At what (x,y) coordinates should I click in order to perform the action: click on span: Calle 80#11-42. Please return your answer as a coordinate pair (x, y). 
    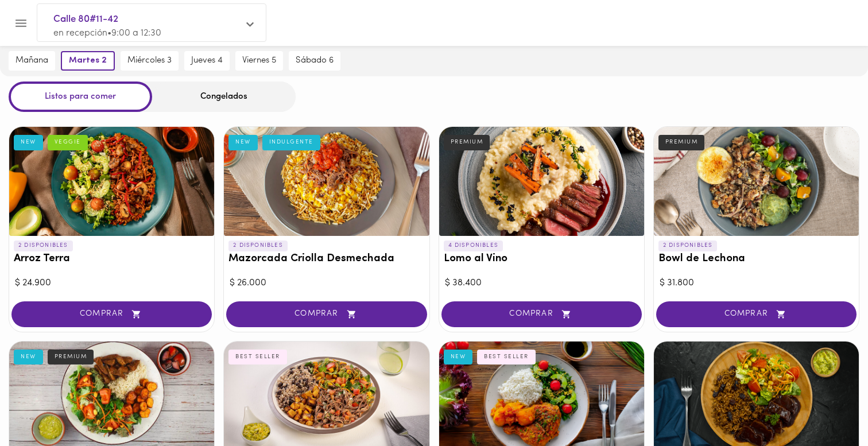
    Looking at the image, I should click on (146, 19).